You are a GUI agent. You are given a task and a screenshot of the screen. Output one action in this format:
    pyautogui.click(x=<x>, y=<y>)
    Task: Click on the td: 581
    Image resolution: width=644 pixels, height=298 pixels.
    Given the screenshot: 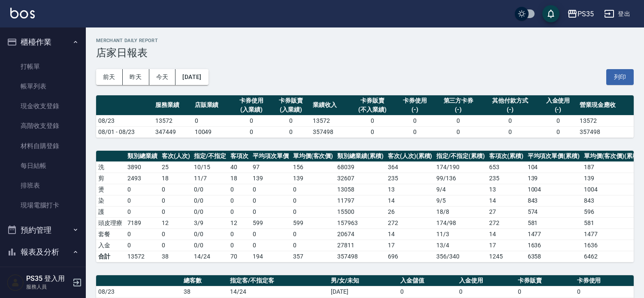 What is the action you would take?
    pyautogui.click(x=611, y=223)
    